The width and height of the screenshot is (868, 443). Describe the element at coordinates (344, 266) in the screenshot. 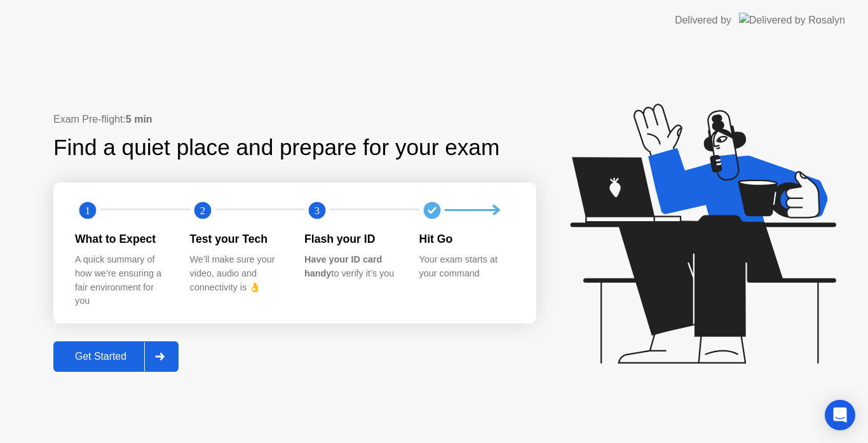

I see `b: Have your ID card handy` at that location.